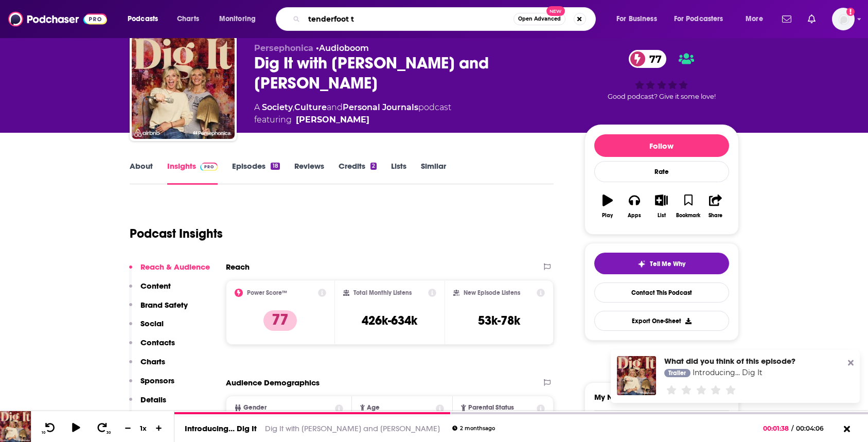  Describe the element at coordinates (662, 401) in the screenshot. I see `label: My Notes` at that location.